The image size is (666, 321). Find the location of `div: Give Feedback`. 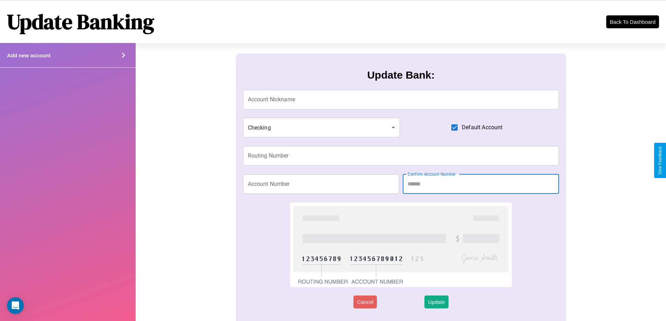

div: Give Feedback is located at coordinates (660, 160).